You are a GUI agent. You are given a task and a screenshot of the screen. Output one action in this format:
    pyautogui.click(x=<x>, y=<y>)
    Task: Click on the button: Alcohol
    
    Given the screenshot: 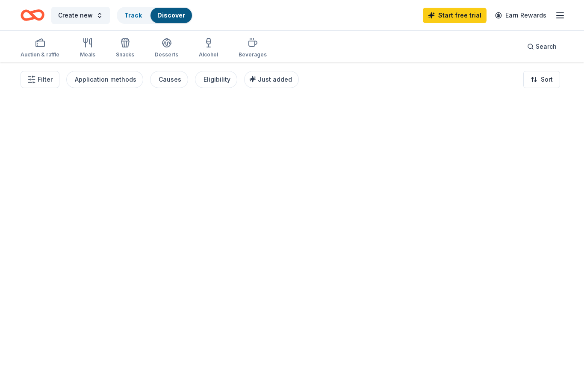 What is the action you would take?
    pyautogui.click(x=208, y=48)
    